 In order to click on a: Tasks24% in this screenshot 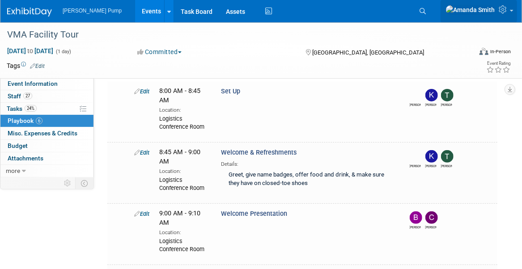, I will do `click(47, 109)`.